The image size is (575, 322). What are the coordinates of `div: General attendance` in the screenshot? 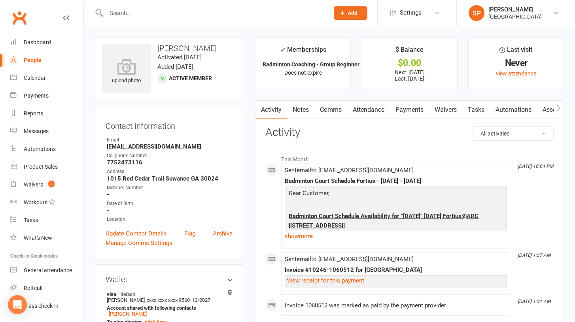 It's located at (48, 270).